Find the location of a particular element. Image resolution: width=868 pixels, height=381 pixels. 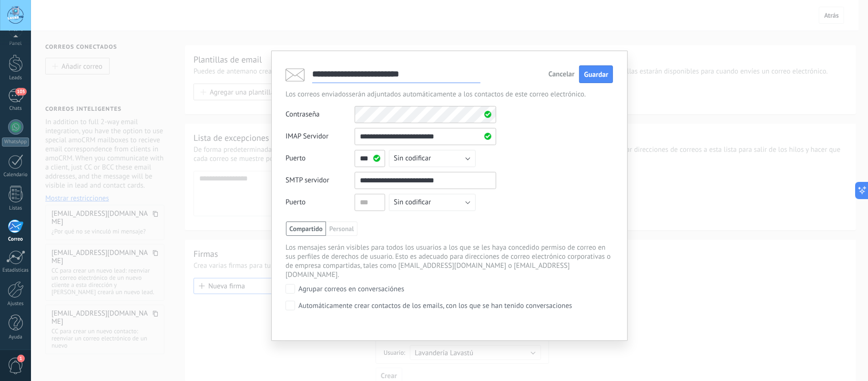

div: SMTP servidor is located at coordinates (320, 180).